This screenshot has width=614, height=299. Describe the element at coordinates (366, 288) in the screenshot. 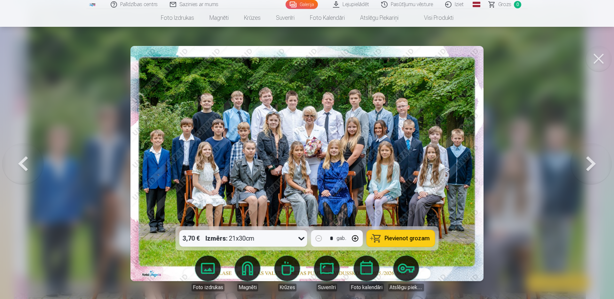

I see `div: Foto kalendāri` at that location.